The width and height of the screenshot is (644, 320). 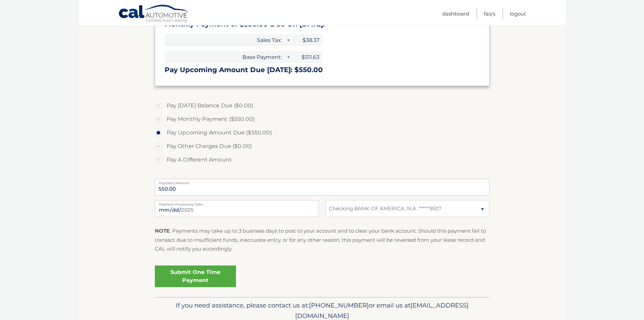 I want to click on a: FAQ's, so click(x=489, y=14).